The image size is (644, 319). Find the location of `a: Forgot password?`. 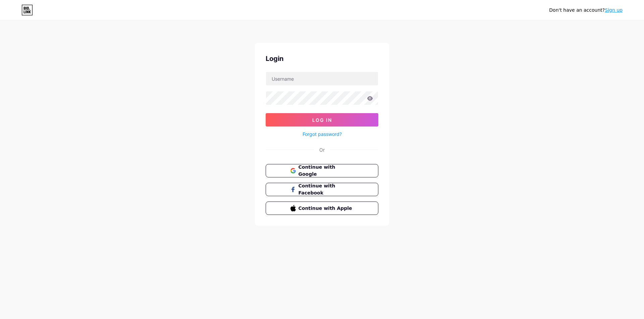

a: Forgot password? is located at coordinates (322, 134).